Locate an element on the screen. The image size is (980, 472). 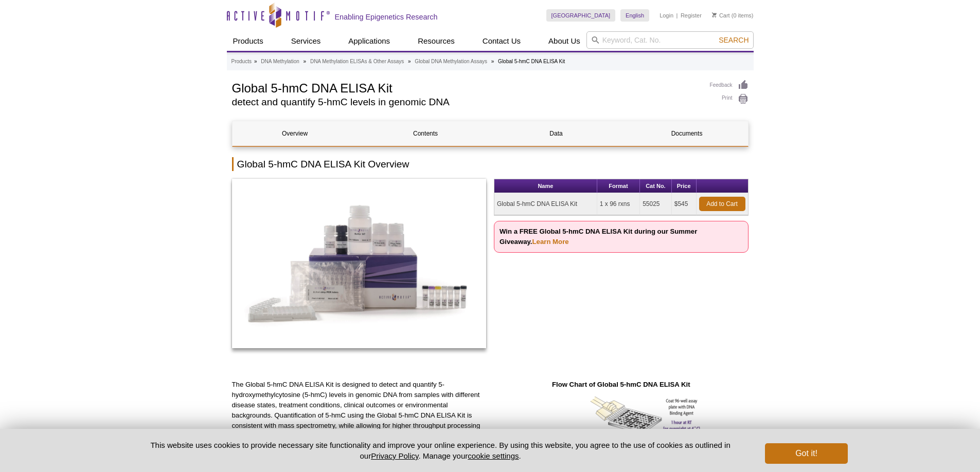
a: Contact Us is located at coordinates (501, 41).